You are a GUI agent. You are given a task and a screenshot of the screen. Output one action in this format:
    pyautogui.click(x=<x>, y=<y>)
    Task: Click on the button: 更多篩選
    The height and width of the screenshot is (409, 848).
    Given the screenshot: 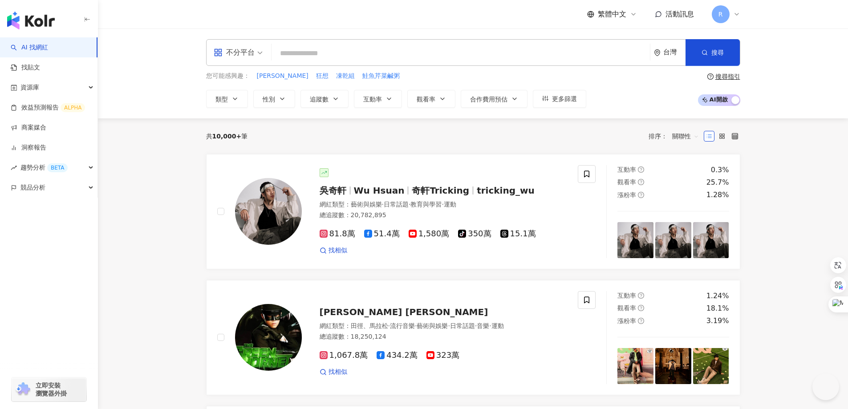 What is the action you would take?
    pyautogui.click(x=560, y=99)
    